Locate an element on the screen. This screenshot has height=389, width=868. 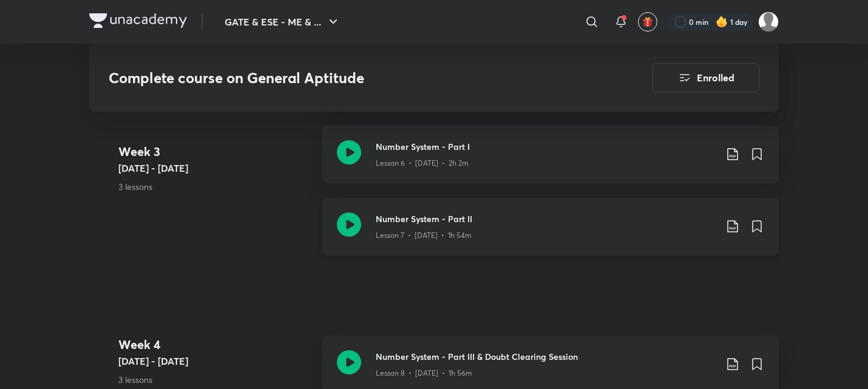
img: streak is located at coordinates (722, 22).